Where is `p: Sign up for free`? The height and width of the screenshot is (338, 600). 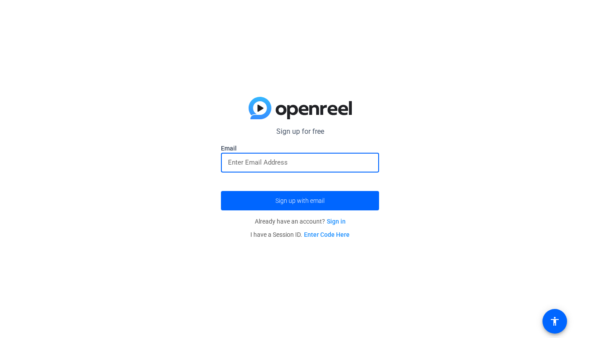
p: Sign up for free is located at coordinates (300, 131).